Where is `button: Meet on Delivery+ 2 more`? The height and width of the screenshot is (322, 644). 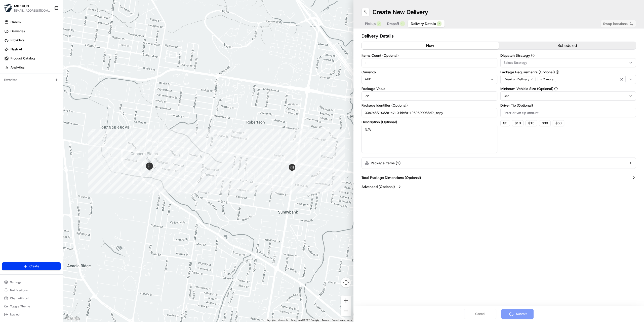
button: Meet on Delivery+ 2 more is located at coordinates (569, 79).